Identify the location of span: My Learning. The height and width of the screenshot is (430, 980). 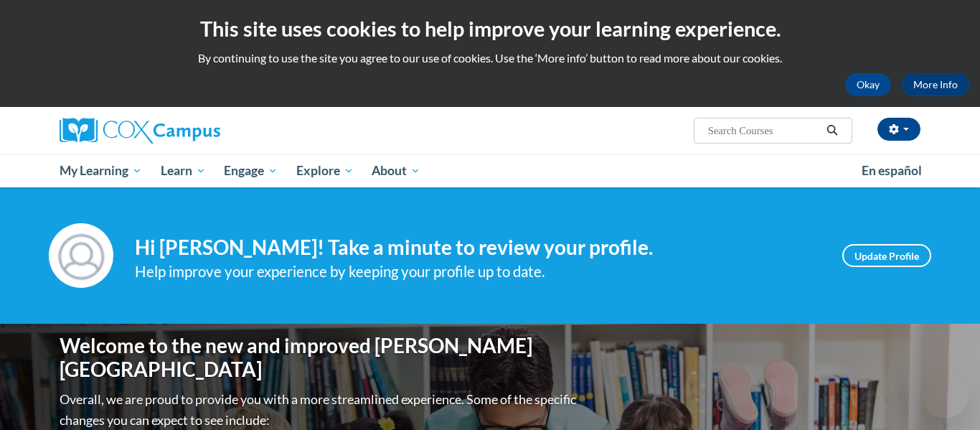
(101, 171).